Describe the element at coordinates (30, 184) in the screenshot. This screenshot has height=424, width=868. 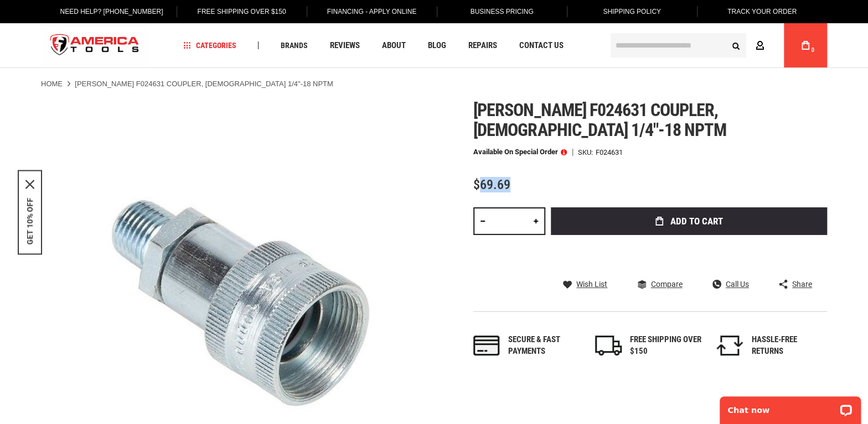
I see `svg: close icon` at that location.